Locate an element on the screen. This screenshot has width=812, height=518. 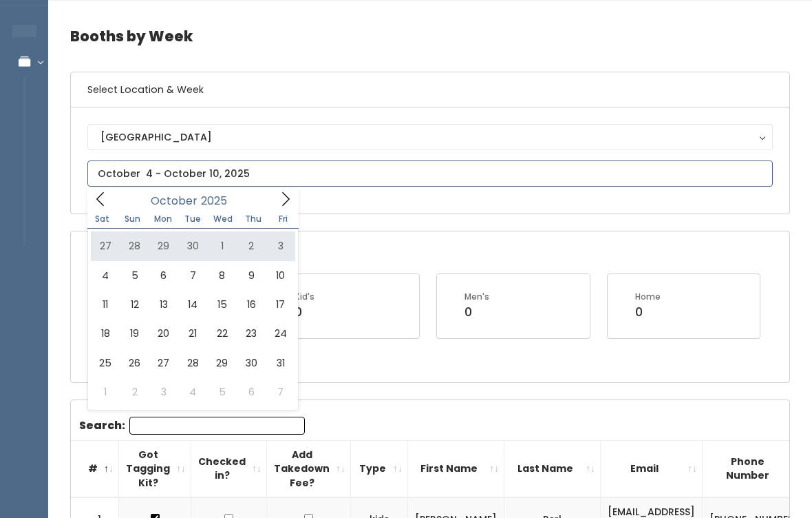
span: Tue is located at coordinates (193, 219).